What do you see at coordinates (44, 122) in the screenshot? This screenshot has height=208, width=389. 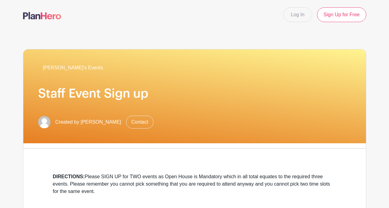 I see `img: default-ce2991bfa6775e67f084385cd625a349d9dcbb7a52a09fb2fda1e96e2d18dcdb.png` at bounding box center [44, 122].